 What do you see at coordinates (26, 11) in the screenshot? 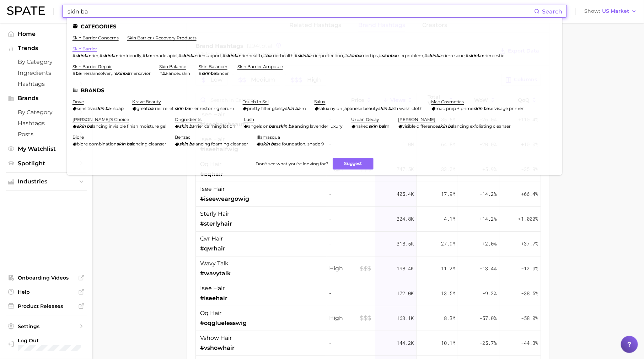
I see `img: SPATE` at bounding box center [26, 11].